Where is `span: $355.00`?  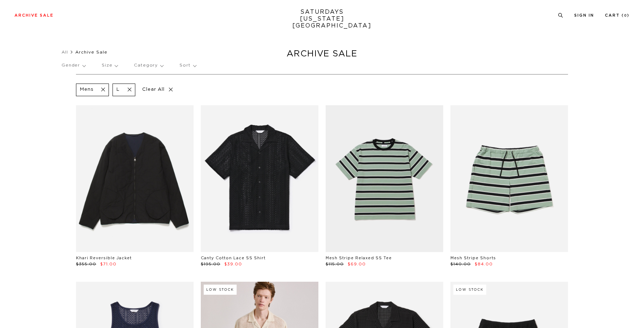
span: $355.00 is located at coordinates (86, 264).